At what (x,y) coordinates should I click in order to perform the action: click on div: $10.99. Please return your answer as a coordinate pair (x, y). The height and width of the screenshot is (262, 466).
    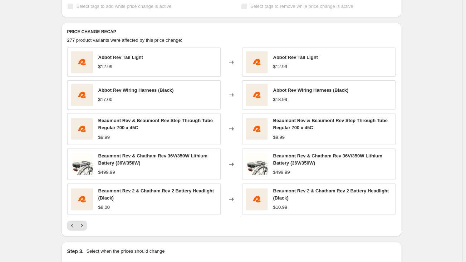
    Looking at the image, I should click on (280, 208).